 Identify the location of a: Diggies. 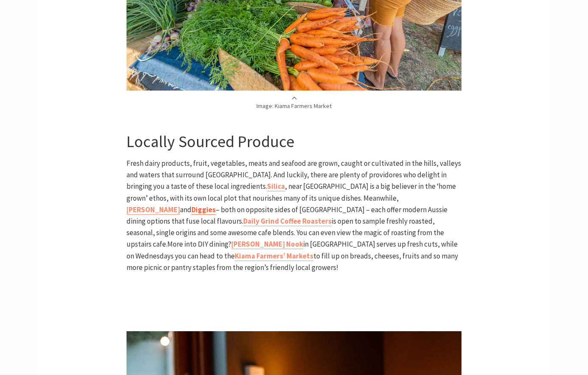
(203, 210).